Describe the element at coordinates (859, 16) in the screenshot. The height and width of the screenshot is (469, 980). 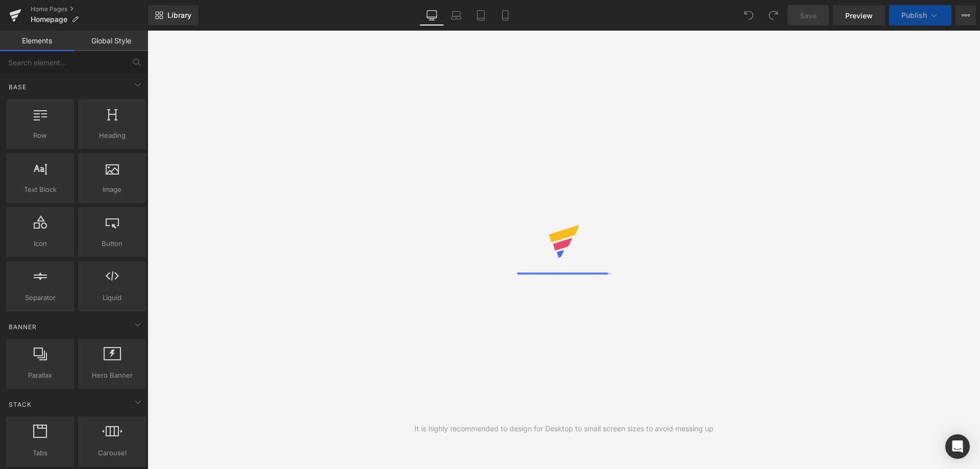
I see `span: Preview` at that location.